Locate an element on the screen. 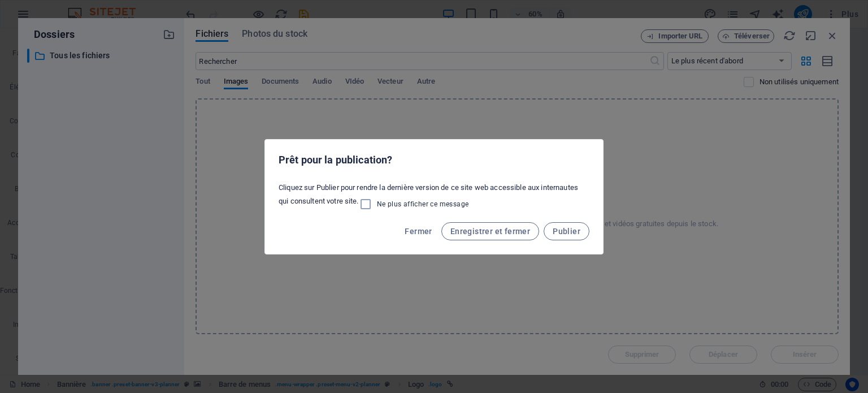 This screenshot has height=393, width=868. div: Cliquez sur Publier pour rendre la dernière version de ce site web accessible aux internautes qui... is located at coordinates (434, 197).